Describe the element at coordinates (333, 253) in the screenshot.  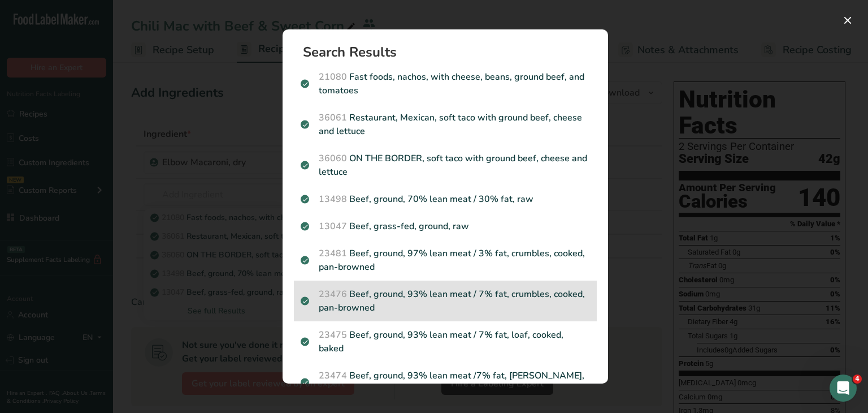
I see `span: 23481` at that location.